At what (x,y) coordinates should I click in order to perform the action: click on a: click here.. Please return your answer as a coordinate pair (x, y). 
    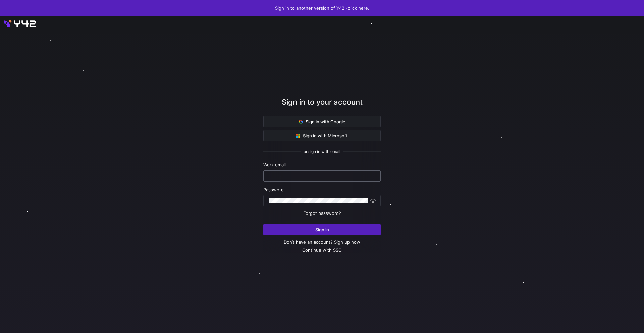
    Looking at the image, I should click on (359, 8).